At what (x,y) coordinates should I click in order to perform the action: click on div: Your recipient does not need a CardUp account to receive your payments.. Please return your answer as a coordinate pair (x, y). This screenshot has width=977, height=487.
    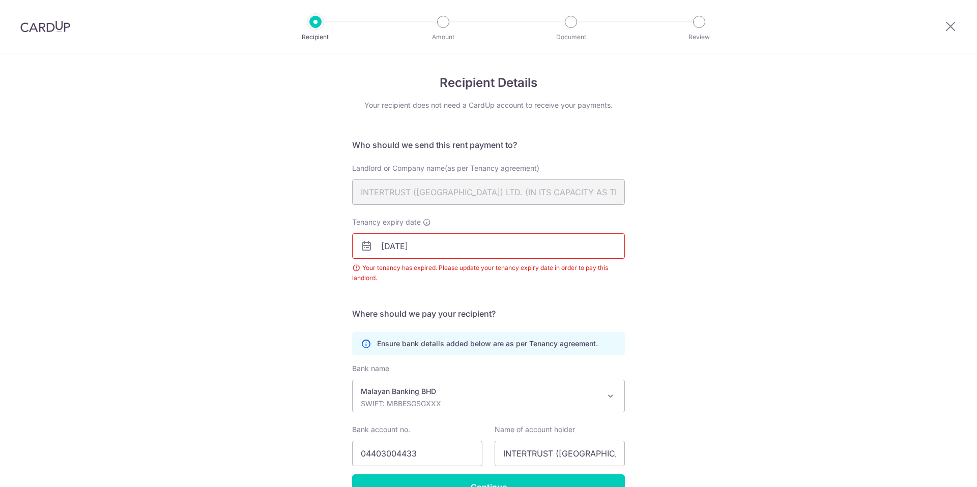
    Looking at the image, I should click on (488, 105).